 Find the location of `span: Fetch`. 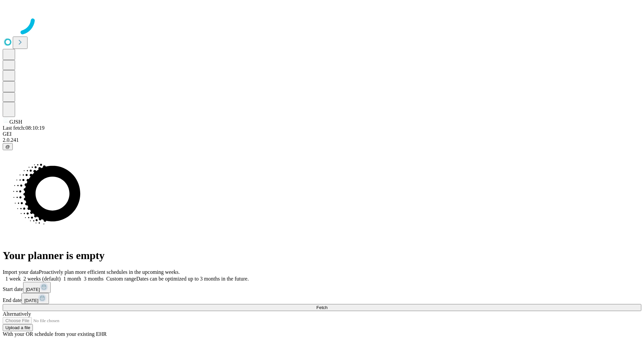

span: Fetch is located at coordinates (322, 307).